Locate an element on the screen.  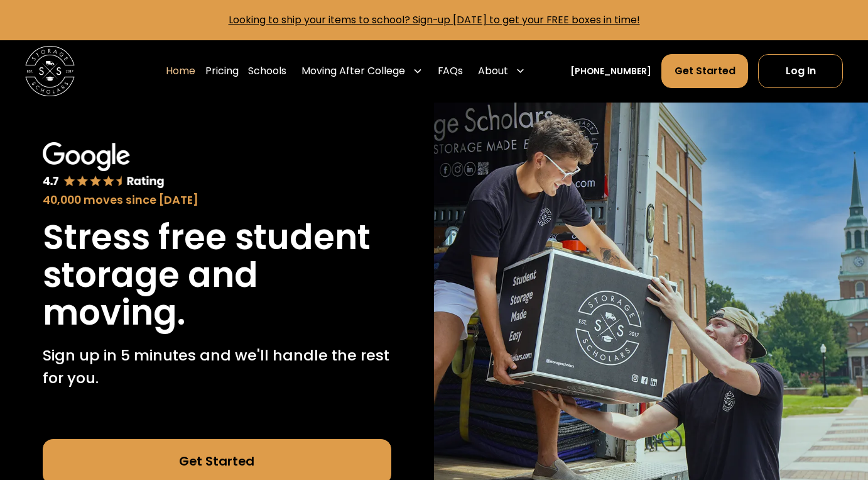
a: Home is located at coordinates (180, 71).